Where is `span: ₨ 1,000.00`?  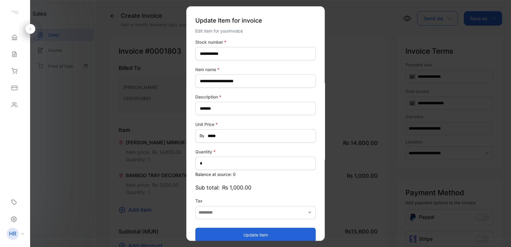
span: ₨ 1,000.00 is located at coordinates (237, 187).